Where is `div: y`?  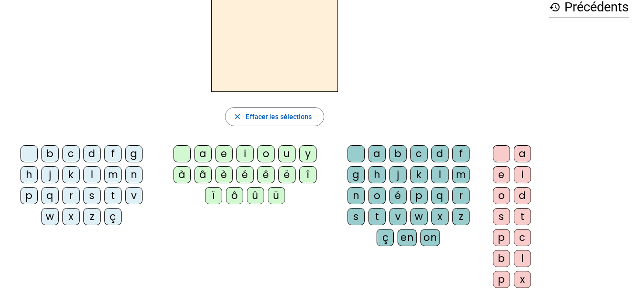 div: y is located at coordinates (308, 154).